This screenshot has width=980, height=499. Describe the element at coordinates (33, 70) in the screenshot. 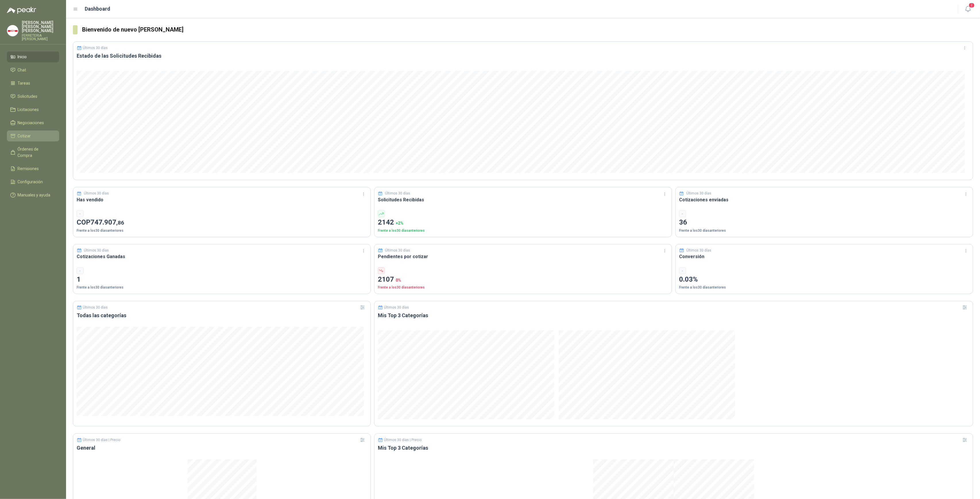

I see `a: Chat` at that location.